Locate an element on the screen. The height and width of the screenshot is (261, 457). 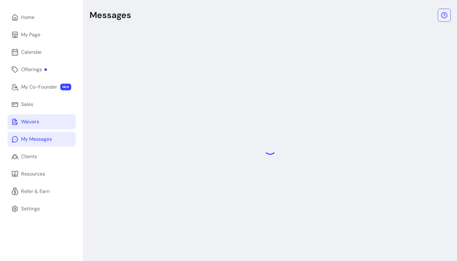
div: My Messages is located at coordinates (36, 139).